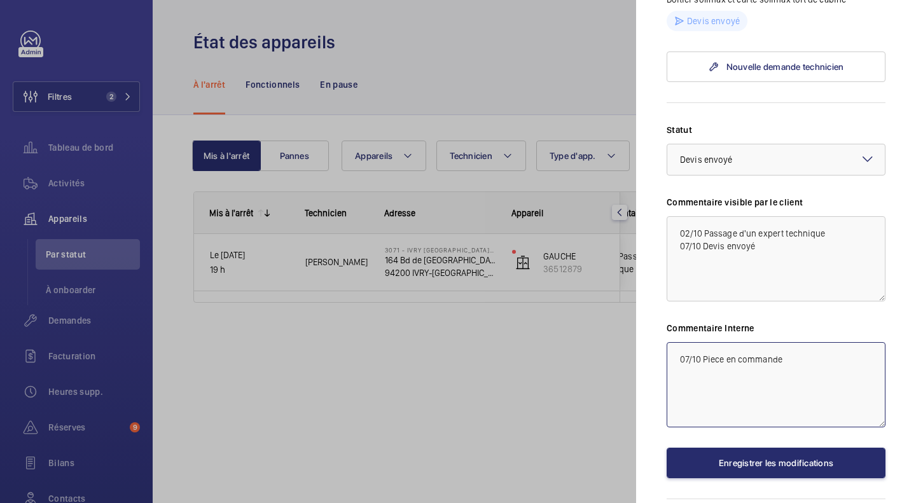 The width and height of the screenshot is (916, 503). Describe the element at coordinates (776, 130) in the screenshot. I see `label: Statut` at that location.